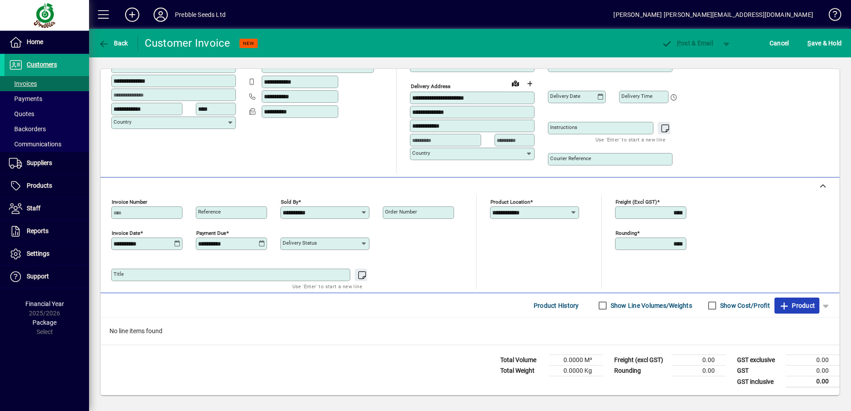 This screenshot has width=851, height=411. What do you see at coordinates (523, 361) in the screenshot?
I see `td: Total Volume` at bounding box center [523, 361].